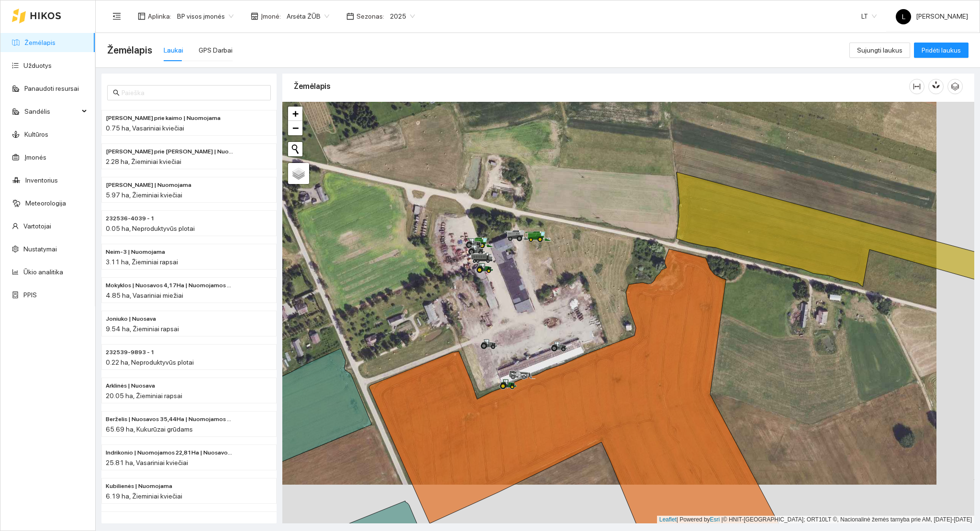 This screenshot has width=980, height=531. I want to click on span: 0.75 ha, Vasariniai kviečiai, so click(145, 129).